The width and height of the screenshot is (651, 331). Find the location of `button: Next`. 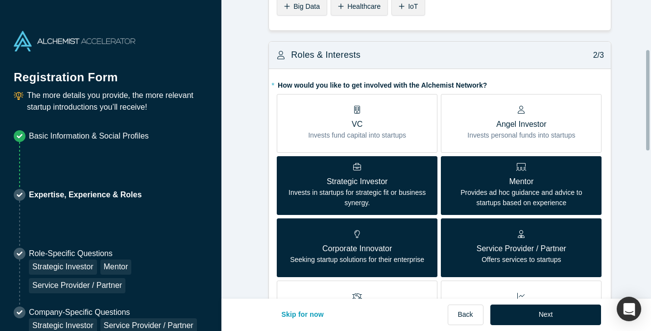

button: Next is located at coordinates (545, 315).